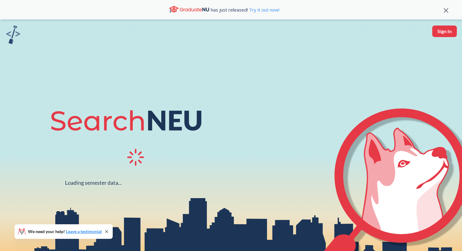 The width and height of the screenshot is (462, 251). I want to click on a: Leave a testimonial, so click(84, 231).